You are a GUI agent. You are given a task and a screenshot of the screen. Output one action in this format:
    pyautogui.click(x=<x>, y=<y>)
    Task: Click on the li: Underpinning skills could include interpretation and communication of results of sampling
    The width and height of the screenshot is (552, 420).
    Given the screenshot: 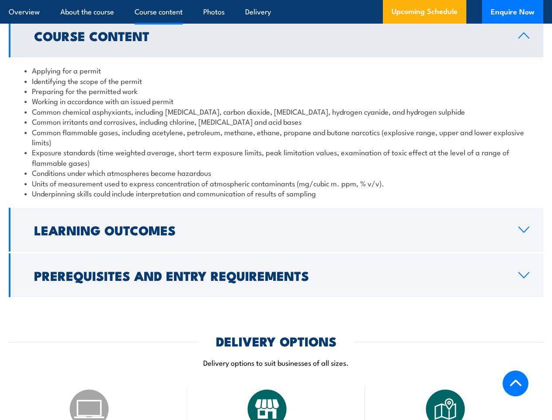 What is the action you would take?
    pyautogui.click(x=276, y=193)
    